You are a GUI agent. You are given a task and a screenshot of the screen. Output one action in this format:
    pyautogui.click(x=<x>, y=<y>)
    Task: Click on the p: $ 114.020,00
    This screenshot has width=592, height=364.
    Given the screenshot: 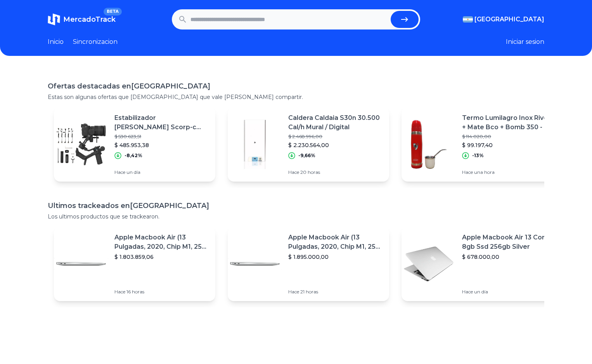 What is the action you would take?
    pyautogui.click(x=510, y=137)
    